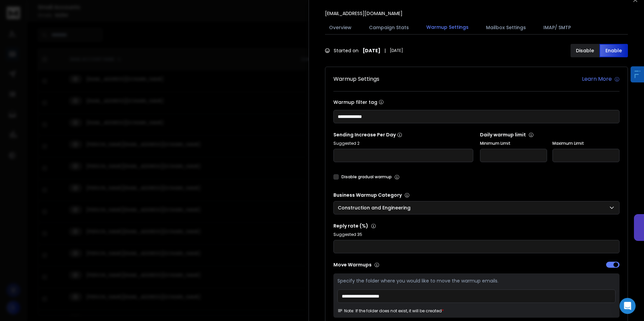 The image size is (644, 321). I want to click on div: Open Intercom Messenger, so click(627, 306).